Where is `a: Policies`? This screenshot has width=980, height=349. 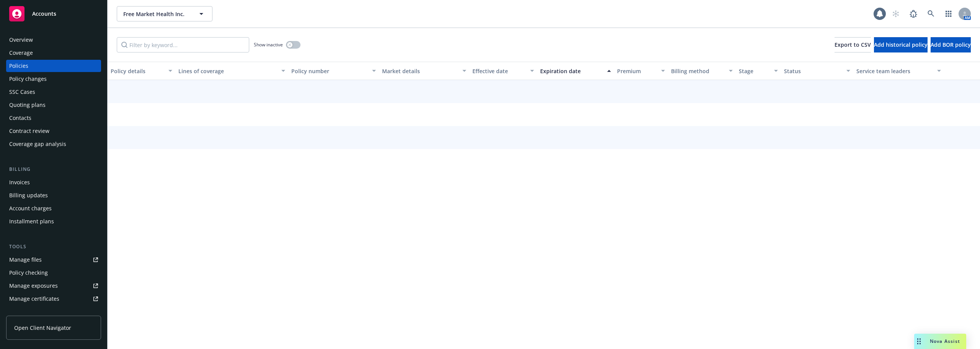
a: Policies is located at coordinates (54, 66).